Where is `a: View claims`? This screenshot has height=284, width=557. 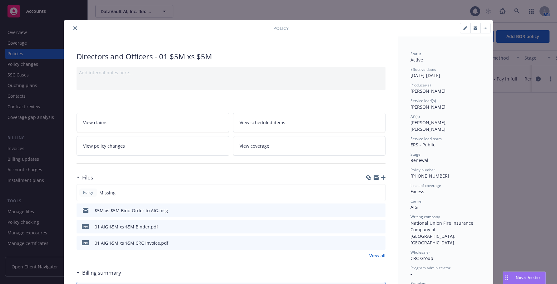 a: View claims is located at coordinates (153, 123).